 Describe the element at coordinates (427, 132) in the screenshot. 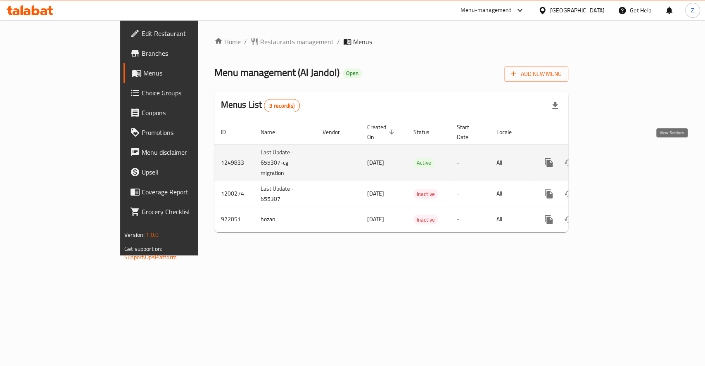

I see `span: Status` at that location.